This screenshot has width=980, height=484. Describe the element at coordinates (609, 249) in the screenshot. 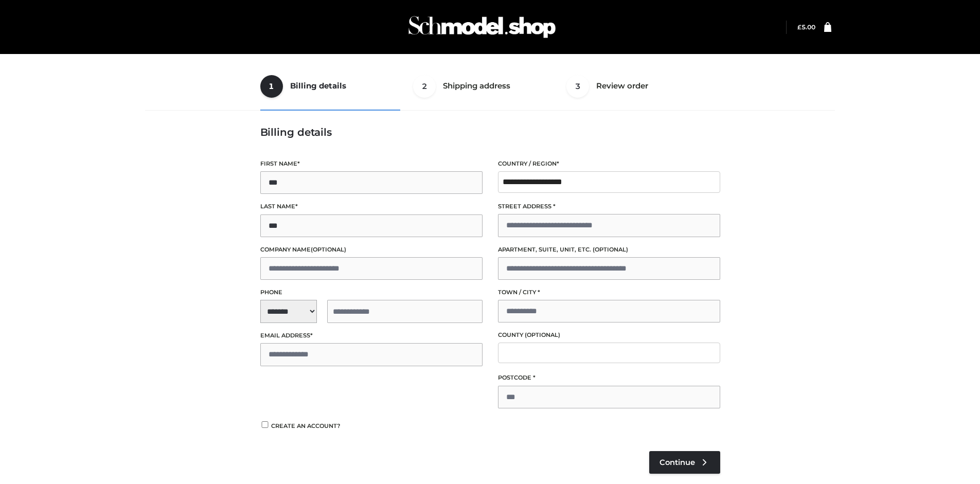

I see `label: Apartment, suite, unit, etc.` at that location.